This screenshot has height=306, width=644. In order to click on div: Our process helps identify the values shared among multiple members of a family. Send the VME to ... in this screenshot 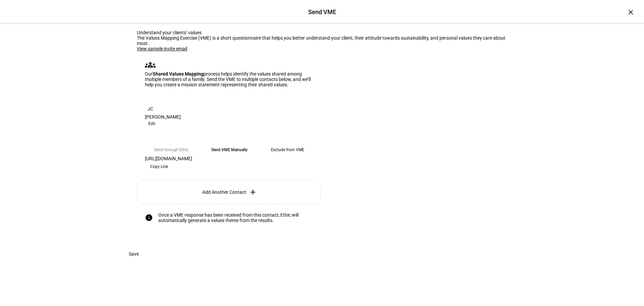, I will do `click(229, 79)`.